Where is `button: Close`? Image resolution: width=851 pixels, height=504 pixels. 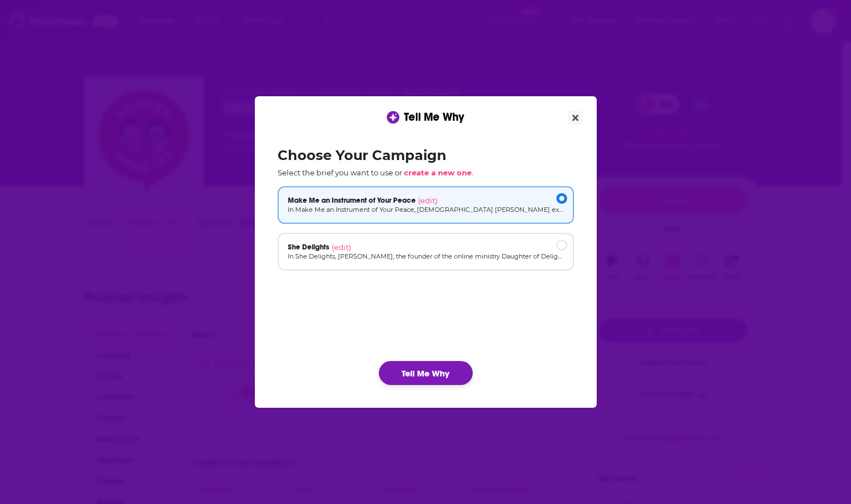
button: Close is located at coordinates (576, 118).